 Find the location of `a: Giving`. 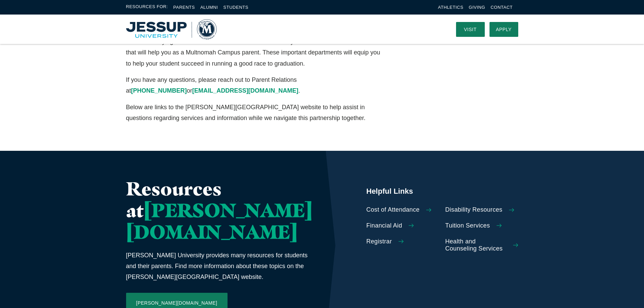

a: Giving is located at coordinates (477, 7).